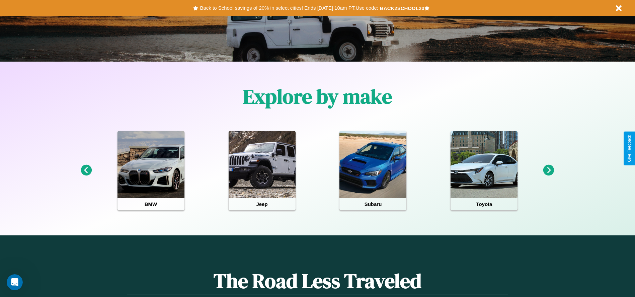 This screenshot has height=297, width=635. I want to click on h4: Jeep, so click(262, 204).